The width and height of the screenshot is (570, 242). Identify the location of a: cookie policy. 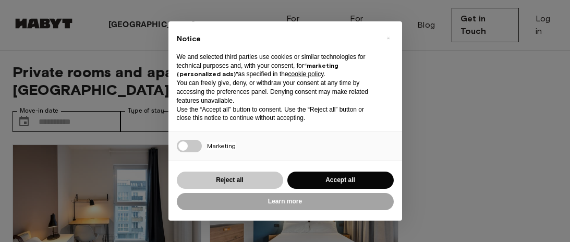
(306, 74).